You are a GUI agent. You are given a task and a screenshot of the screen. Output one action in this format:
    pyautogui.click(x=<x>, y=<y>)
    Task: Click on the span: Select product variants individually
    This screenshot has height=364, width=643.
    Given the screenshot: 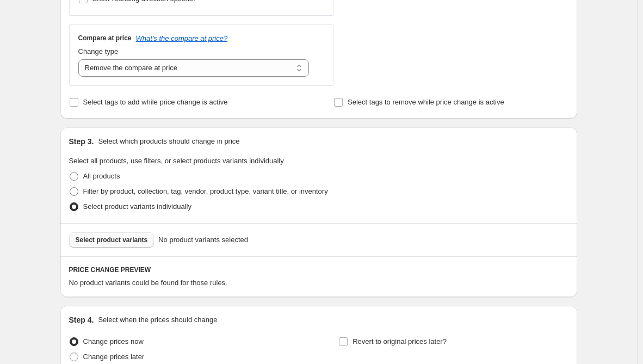 What is the action you would take?
    pyautogui.click(x=137, y=206)
    